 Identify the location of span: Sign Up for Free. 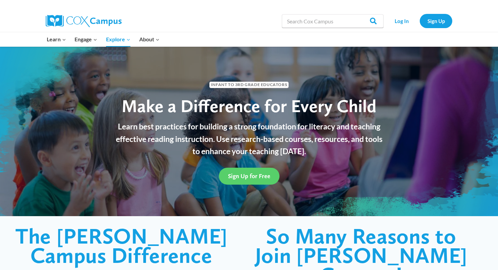
(249, 176).